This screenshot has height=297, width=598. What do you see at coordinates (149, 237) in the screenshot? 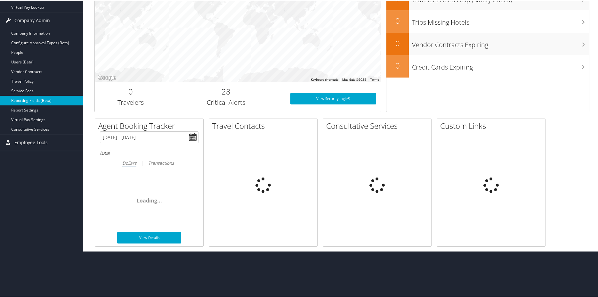
I see `a: View Details` at bounding box center [149, 237].